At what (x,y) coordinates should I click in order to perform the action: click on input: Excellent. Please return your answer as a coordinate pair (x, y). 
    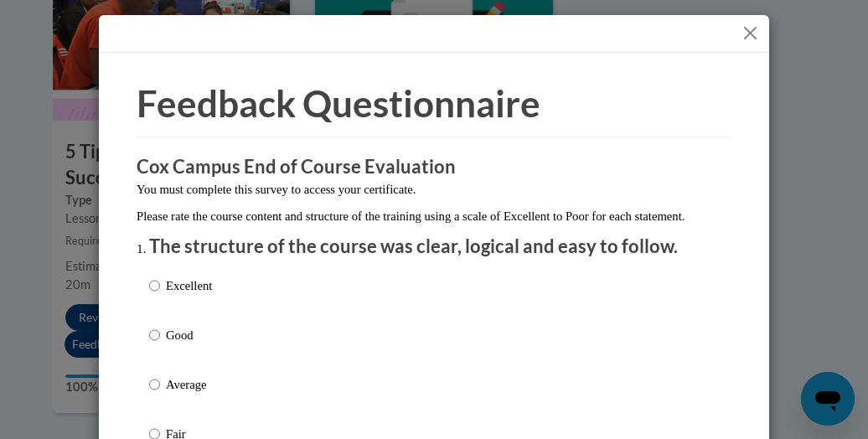
    Looking at the image, I should click on (154, 286).